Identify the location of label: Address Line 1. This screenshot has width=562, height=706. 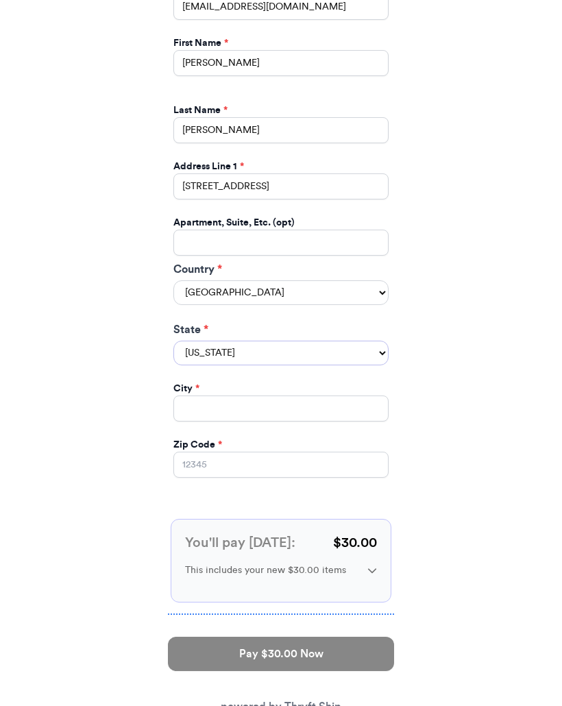
(208, 167).